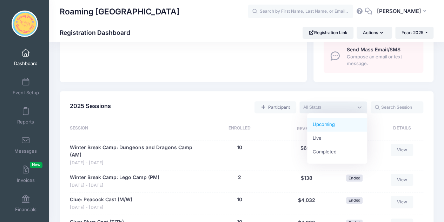 The height and width of the screenshot is (222, 444). Describe the element at coordinates (26, 203) in the screenshot. I see `a: Financials` at that location.